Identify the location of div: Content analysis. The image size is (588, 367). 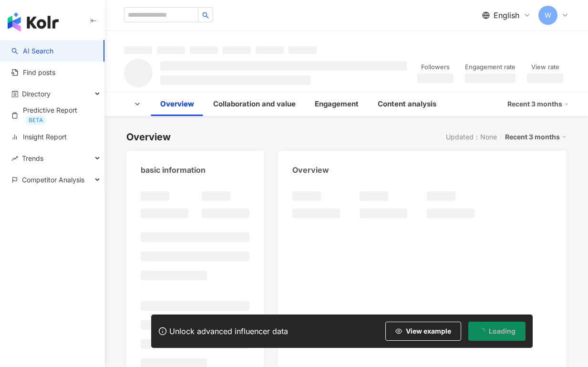
(407, 104).